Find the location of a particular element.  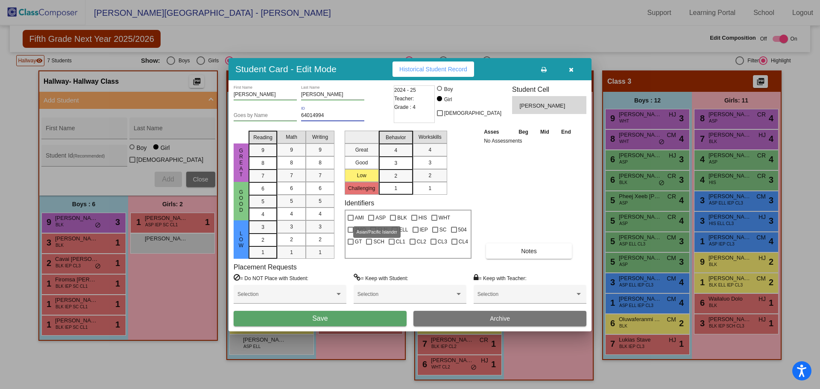

input: Enter ID is located at coordinates (333, 116).